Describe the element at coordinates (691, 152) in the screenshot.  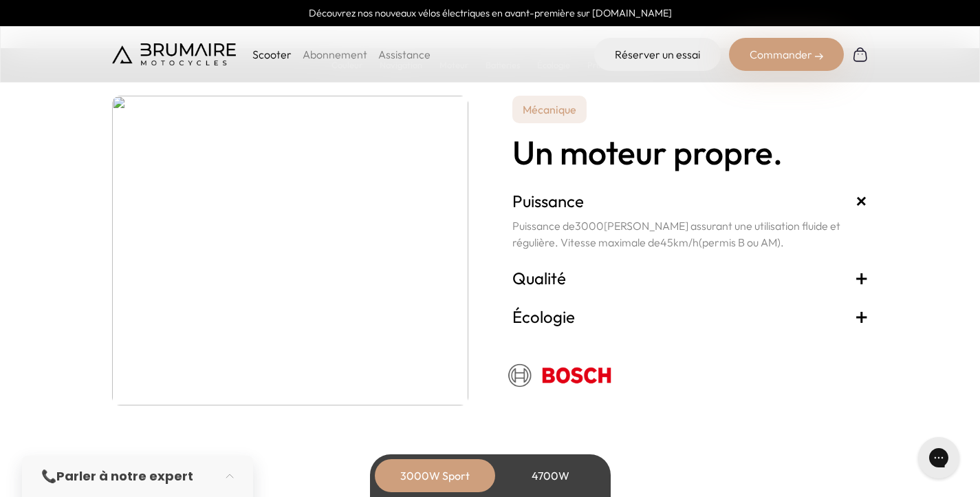
I see `h2: Un moteur propre.` at that location.